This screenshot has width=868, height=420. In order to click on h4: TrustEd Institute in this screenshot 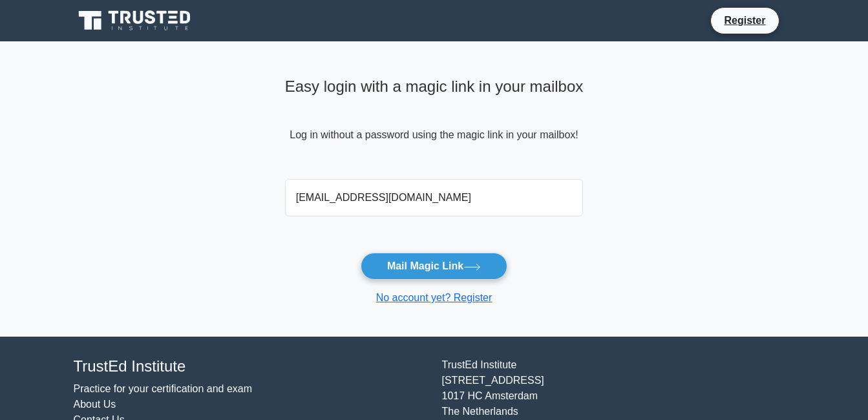, I will do `click(250, 366)`.